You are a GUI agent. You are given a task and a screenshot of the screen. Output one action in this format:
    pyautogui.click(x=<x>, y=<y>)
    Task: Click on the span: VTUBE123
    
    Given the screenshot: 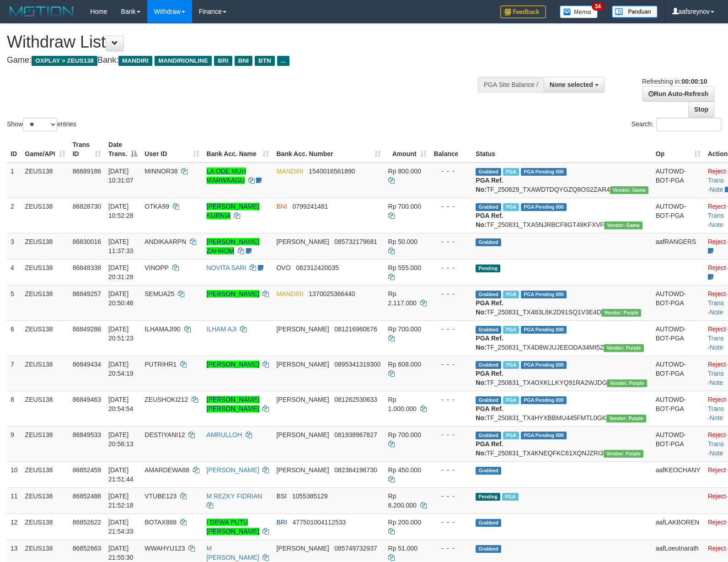 What is the action you would take?
    pyautogui.click(x=161, y=496)
    